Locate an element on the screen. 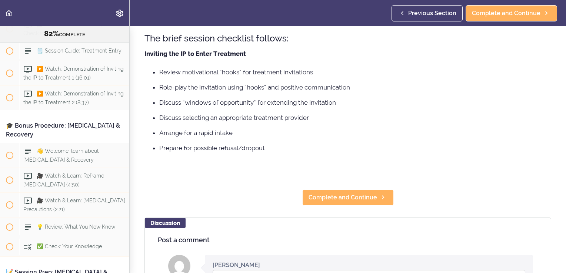 The width and height of the screenshot is (566, 273). li: Review motivational “hooks” for treatment invitations is located at coordinates (355, 72).